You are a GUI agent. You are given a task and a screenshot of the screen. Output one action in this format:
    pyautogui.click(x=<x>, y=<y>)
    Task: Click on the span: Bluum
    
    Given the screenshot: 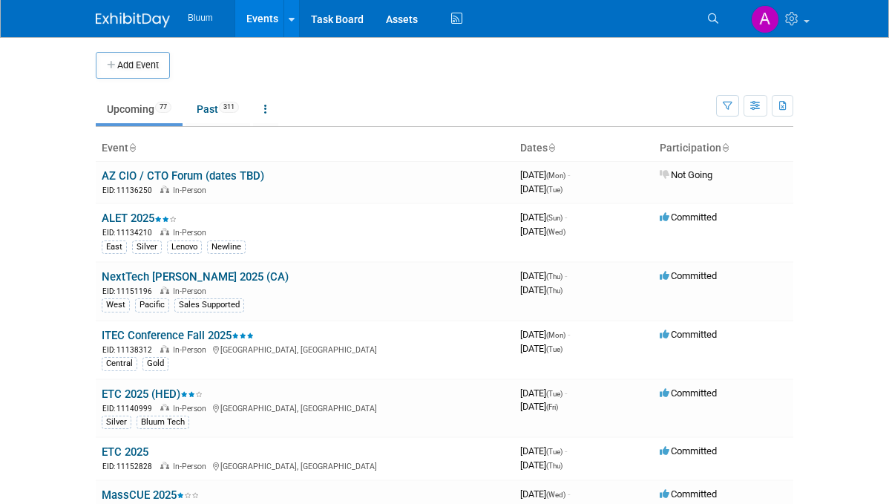 What is the action you would take?
    pyautogui.click(x=200, y=18)
    